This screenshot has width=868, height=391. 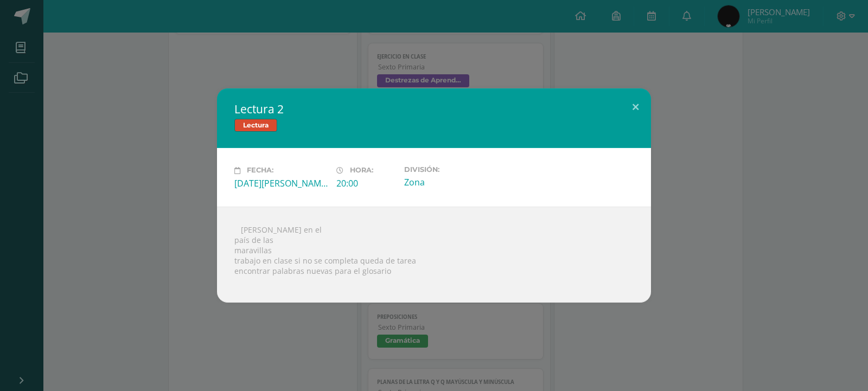 What do you see at coordinates (636, 107) in the screenshot?
I see `button: Close (Esc)` at bounding box center [636, 107].